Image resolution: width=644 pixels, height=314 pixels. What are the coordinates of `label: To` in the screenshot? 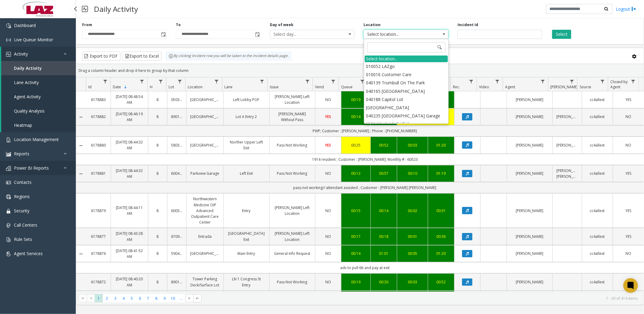 It's located at (178, 25).